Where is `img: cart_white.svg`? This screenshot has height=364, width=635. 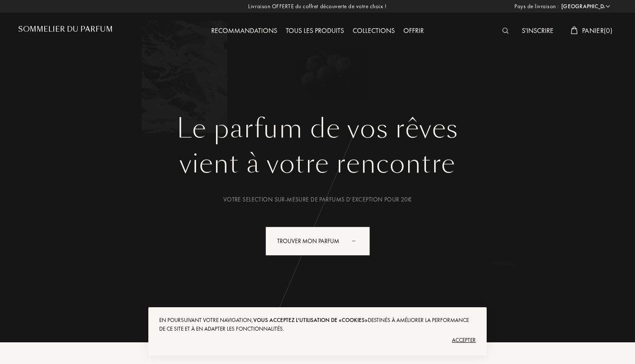 img: cart_white.svg is located at coordinates (574, 30).